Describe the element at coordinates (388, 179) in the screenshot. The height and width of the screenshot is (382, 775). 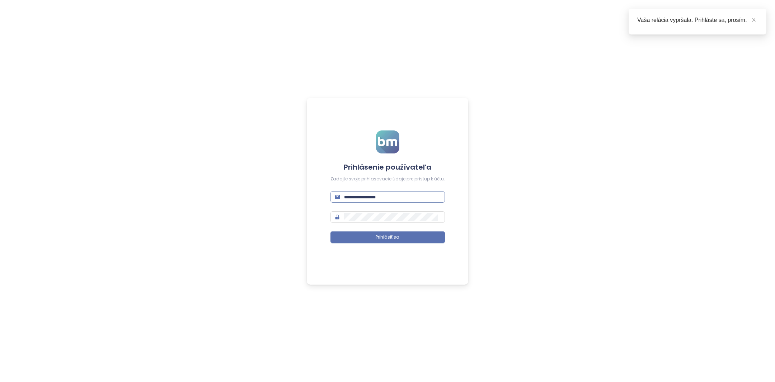
I see `div: Zadajte svoje prihlasovacie údaje pre prístup k účtu.` at that location.